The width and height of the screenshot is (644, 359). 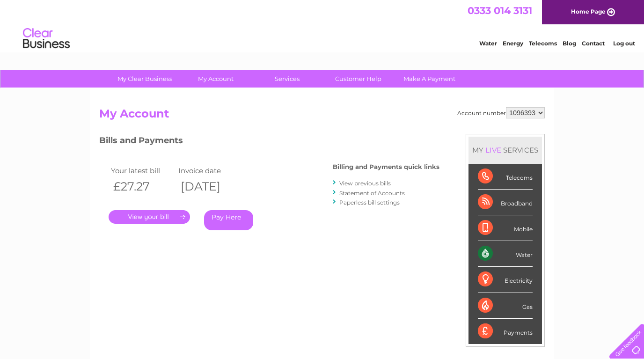 I want to click on a: Statement of Accounts, so click(x=373, y=192).